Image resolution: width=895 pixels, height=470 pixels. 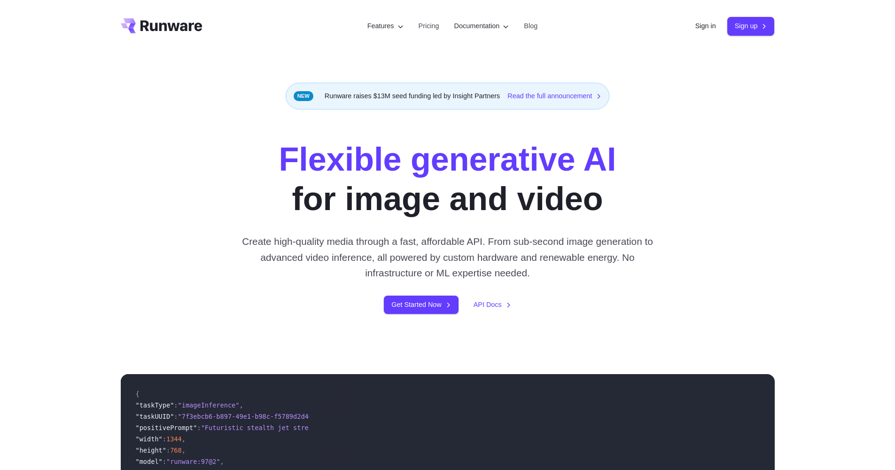 What do you see at coordinates (448, 96) in the screenshot?
I see `div: Runware raises $13M seed funding led by Insight Partners` at bounding box center [448, 96].